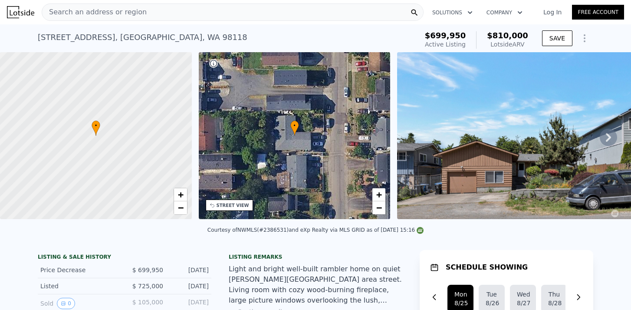 The height and width of the screenshot is (310, 631). I want to click on span: Active Listing, so click(445, 44).